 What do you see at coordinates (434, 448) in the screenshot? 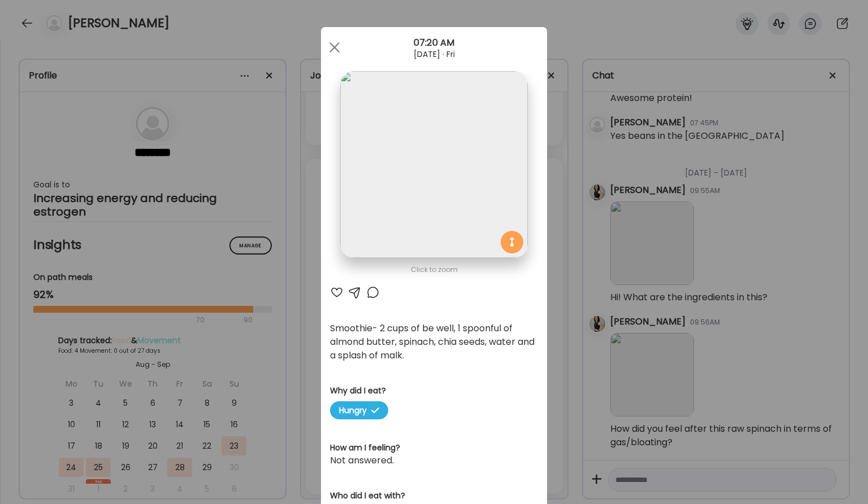
I see `h3: How am I feeling?` at bounding box center [434, 448].